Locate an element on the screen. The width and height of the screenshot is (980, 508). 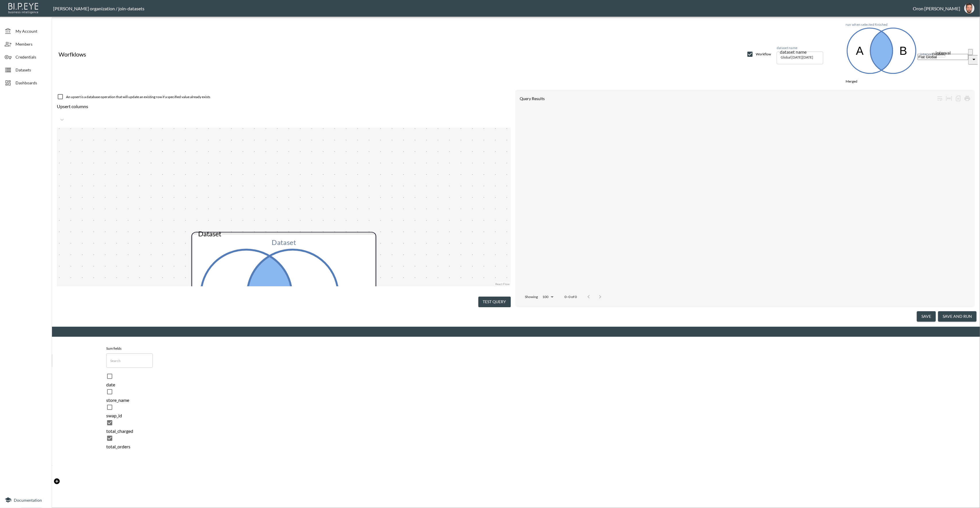
div: Print is located at coordinates (967, 98).